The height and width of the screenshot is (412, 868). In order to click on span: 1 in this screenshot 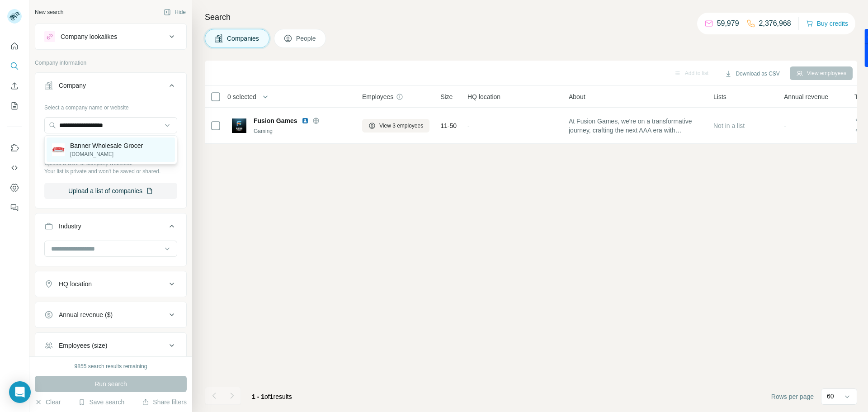, I will do `click(272, 397)`.